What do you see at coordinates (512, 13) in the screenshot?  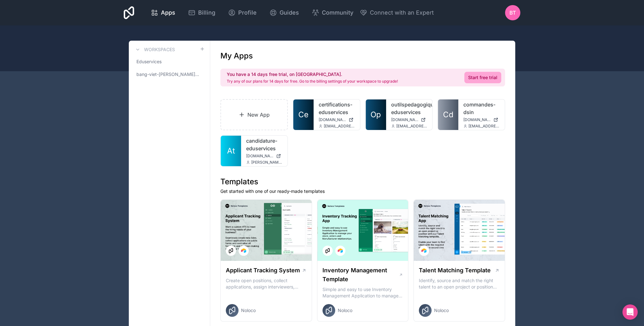 I see `span: BT` at bounding box center [512, 13].